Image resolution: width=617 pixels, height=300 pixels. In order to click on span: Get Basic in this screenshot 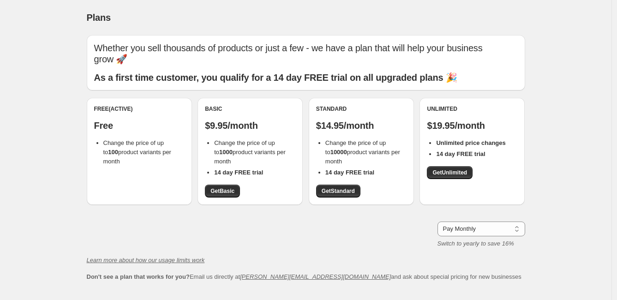, I will do `click(222, 191)`.